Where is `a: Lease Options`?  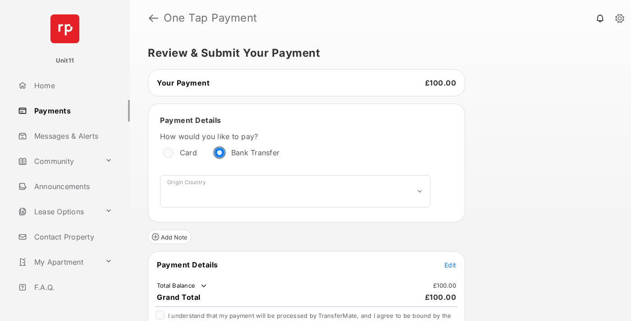 a: Lease Options is located at coordinates (58, 212).